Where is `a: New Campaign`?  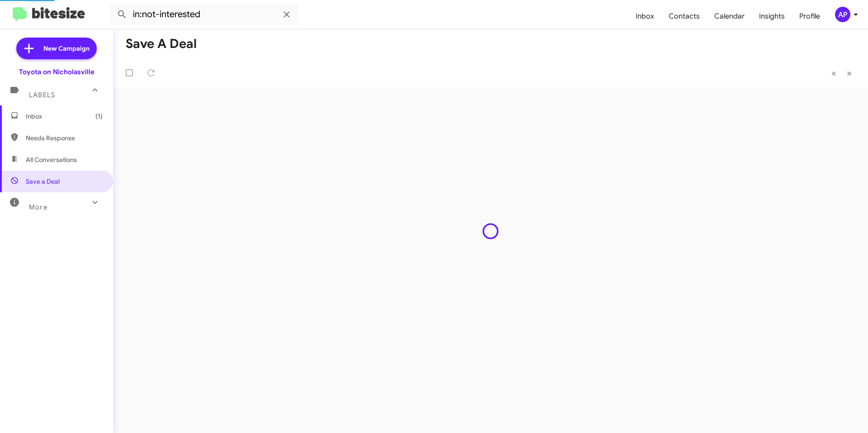 a: New Campaign is located at coordinates (56, 48).